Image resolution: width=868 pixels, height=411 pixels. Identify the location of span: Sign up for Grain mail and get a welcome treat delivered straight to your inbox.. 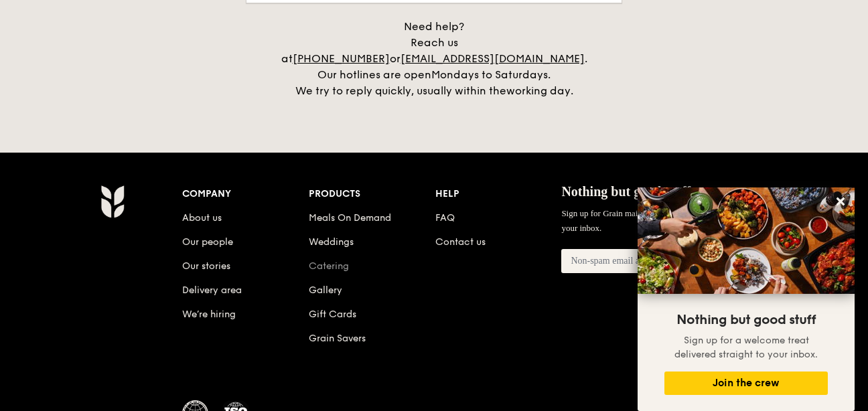
(679, 220).